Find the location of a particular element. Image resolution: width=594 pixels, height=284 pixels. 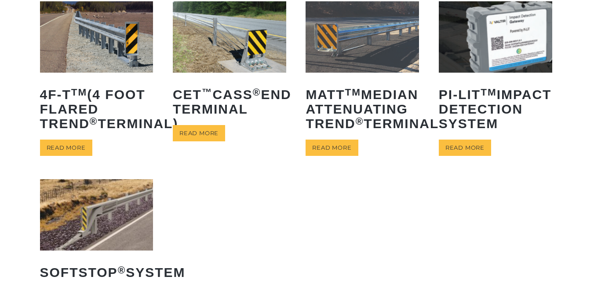

a: Read more about “4F-TTM (4 Foot Flared TREND® Terminal)” is located at coordinates (66, 147).